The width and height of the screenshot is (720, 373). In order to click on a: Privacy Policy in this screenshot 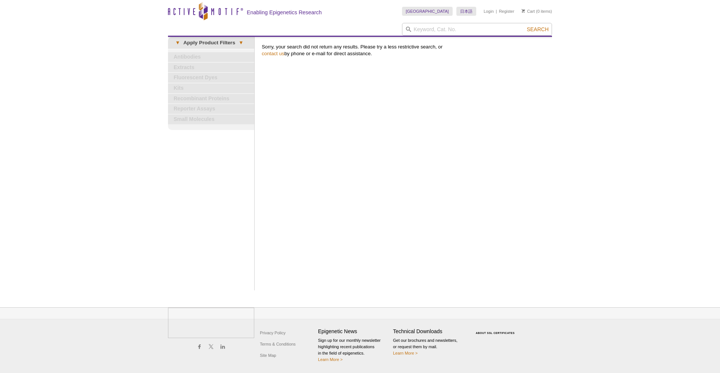, I will do `click(273, 332)`.